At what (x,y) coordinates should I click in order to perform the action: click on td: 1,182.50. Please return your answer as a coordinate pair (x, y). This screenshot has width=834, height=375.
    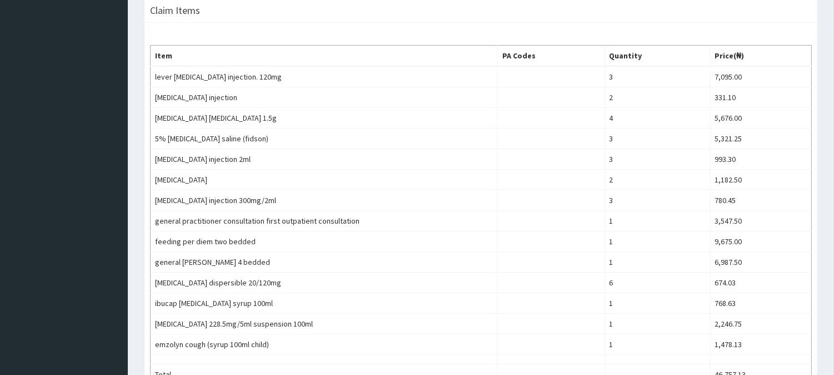
    Looking at the image, I should click on (761, 179).